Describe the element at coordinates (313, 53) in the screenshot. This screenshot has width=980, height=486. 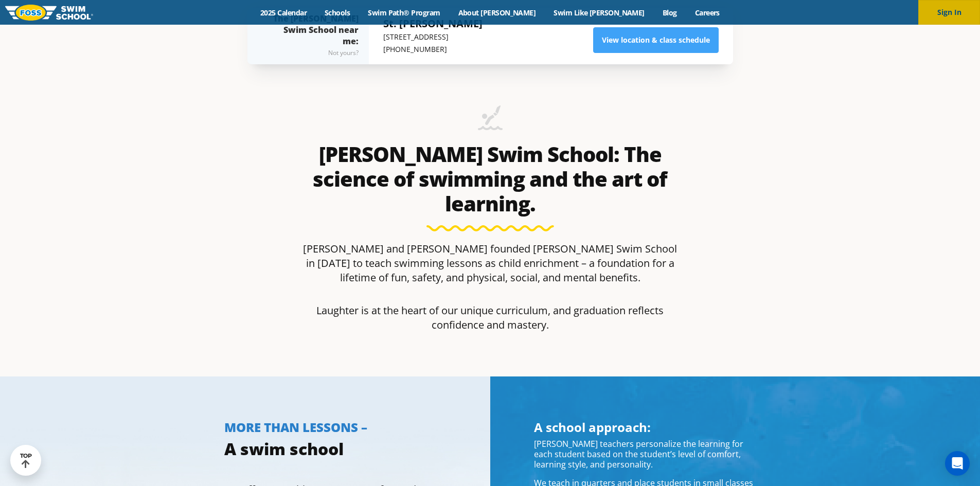
I see `div: Not yours?` at that location.